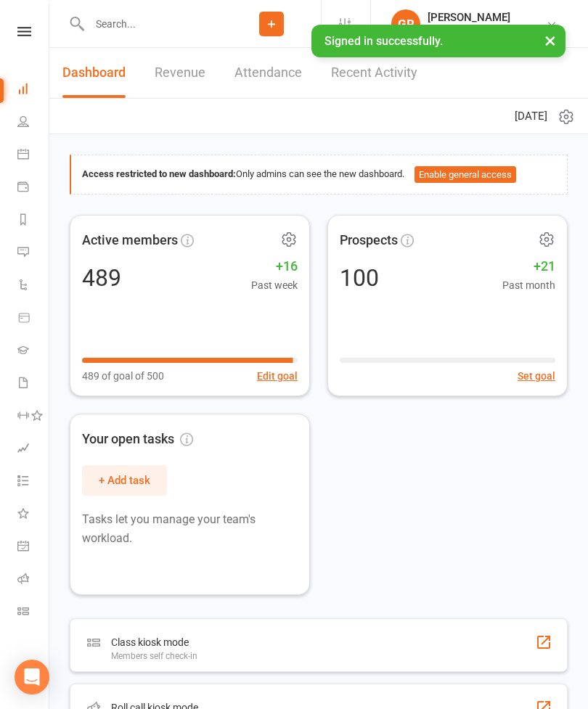  Describe the element at coordinates (33, 155) in the screenshot. I see `a: Calendar` at that location.